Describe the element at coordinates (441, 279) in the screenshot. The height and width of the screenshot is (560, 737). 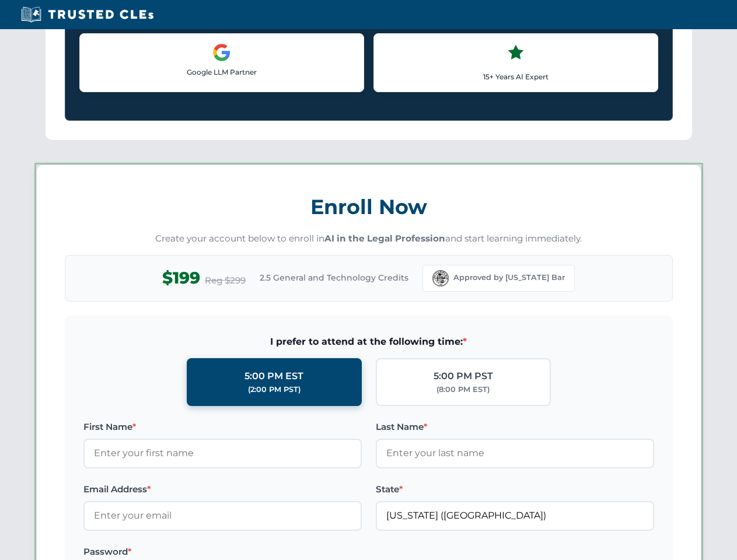
I see `img: Florida Bar` at that location.